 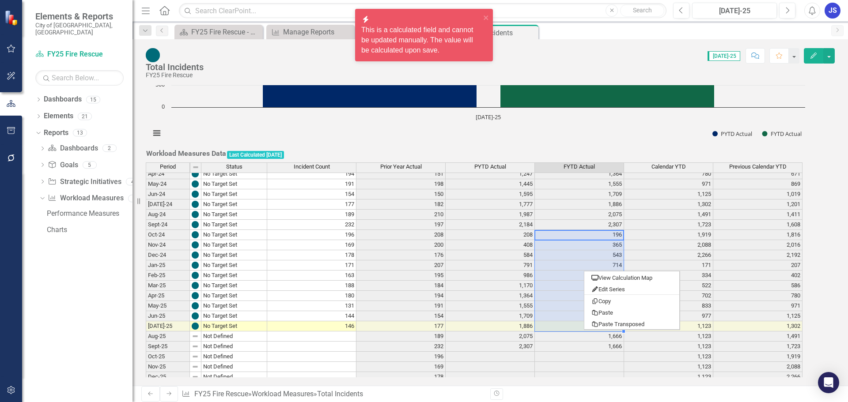 What do you see at coordinates (579, 167) in the screenshot?
I see `span: FYTD Actual` at bounding box center [579, 167].